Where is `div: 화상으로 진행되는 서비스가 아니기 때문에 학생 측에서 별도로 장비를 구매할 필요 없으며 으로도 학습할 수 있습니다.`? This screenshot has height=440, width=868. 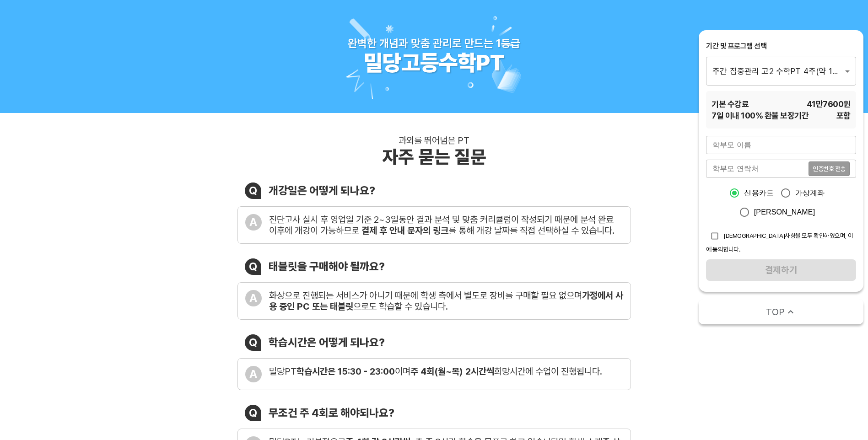 div: 화상으로 진행되는 서비스가 아니기 때문에 학생 측에서 별도로 장비를 구매할 필요 없으며 으로도 학습할 수 있습니다. is located at coordinates (446, 301).